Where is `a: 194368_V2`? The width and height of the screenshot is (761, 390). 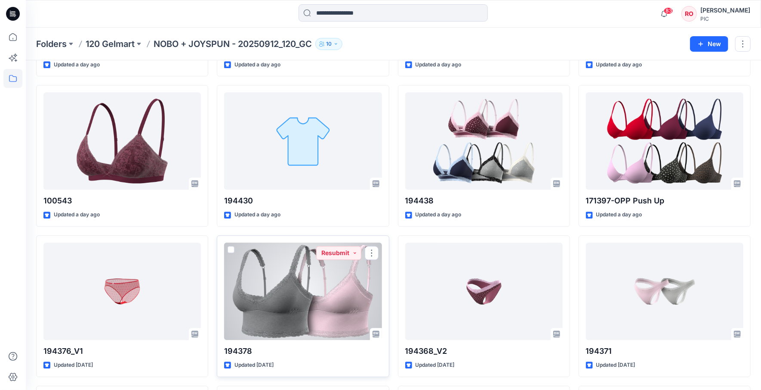 a: 194368_V2 is located at coordinates (484, 291).